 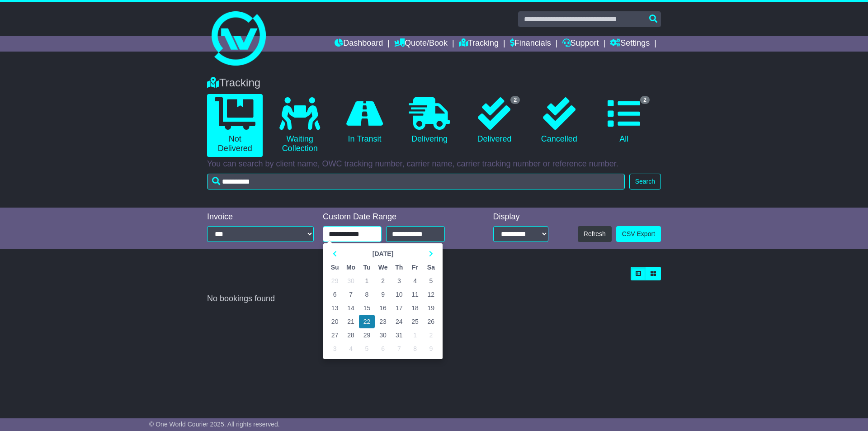 I want to click on div: No bookings found, so click(x=434, y=300).